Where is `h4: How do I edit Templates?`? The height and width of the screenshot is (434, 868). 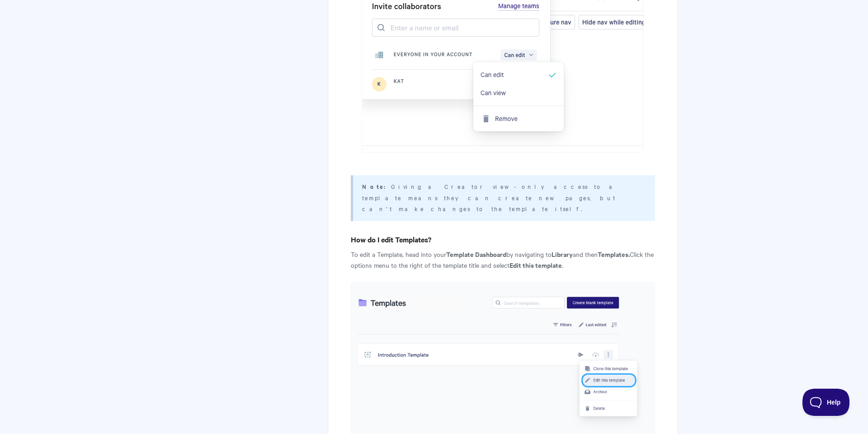 h4: How do I edit Templates? is located at coordinates (503, 239).